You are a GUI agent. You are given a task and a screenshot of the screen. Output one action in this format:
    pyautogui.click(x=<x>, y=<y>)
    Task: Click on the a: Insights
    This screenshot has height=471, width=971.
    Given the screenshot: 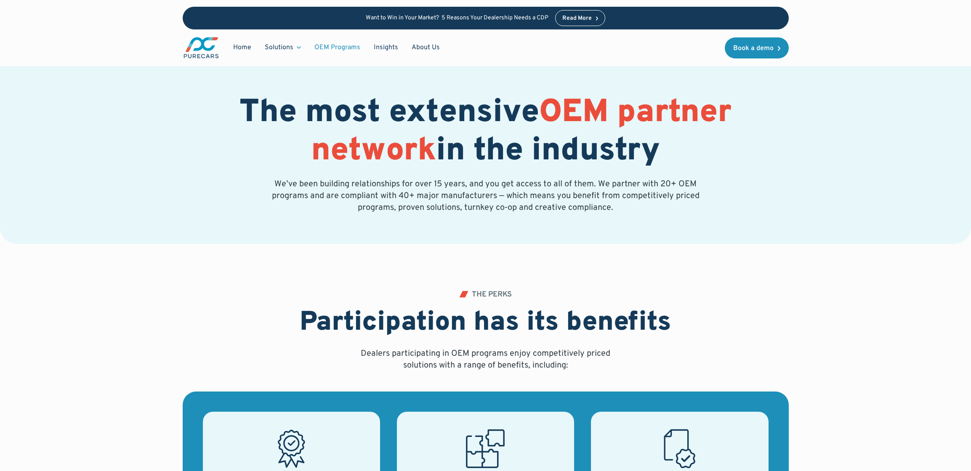 What is the action you would take?
    pyautogui.click(x=386, y=48)
    